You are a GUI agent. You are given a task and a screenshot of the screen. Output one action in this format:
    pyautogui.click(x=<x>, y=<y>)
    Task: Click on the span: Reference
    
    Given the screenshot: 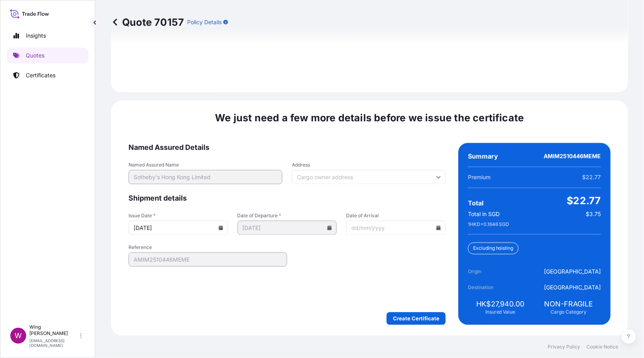 What is the action you would take?
    pyautogui.click(x=208, y=248)
    